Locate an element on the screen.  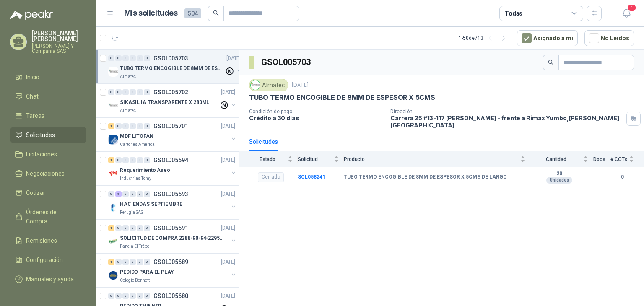
p: GSOL005703 is located at coordinates (171, 58).